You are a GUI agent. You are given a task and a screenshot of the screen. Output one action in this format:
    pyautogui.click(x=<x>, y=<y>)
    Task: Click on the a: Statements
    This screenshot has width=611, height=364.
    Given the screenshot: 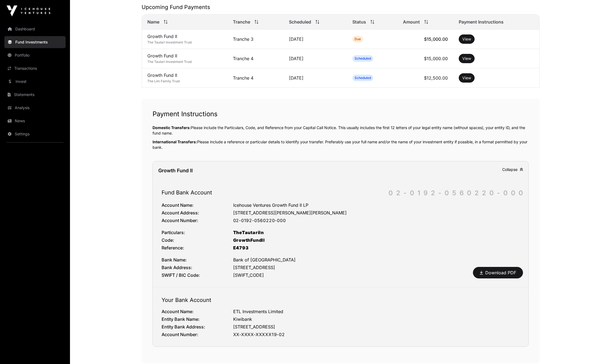 What is the action you would take?
    pyautogui.click(x=35, y=95)
    